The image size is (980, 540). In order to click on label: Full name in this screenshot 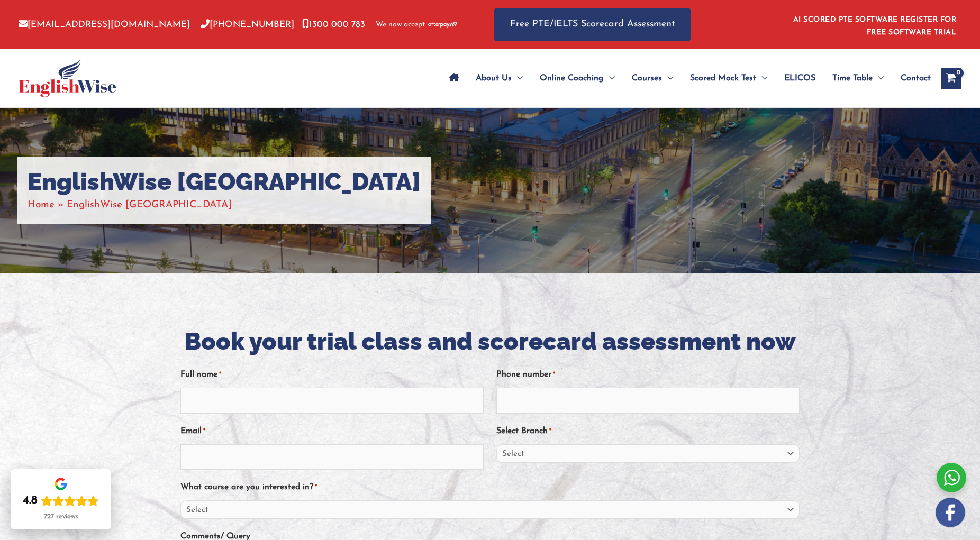, I will do `click(201, 374)`.